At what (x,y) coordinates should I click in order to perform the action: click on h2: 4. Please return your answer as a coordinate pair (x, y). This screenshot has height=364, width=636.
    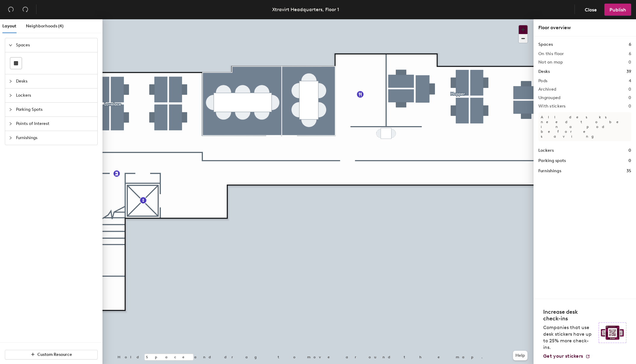
    Looking at the image, I should click on (629, 81).